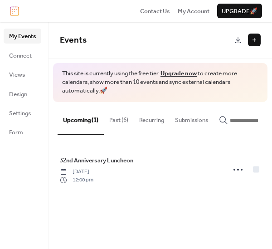 This screenshot has width=272, height=249. What do you see at coordinates (14, 11) in the screenshot?
I see `img: logo` at bounding box center [14, 11].